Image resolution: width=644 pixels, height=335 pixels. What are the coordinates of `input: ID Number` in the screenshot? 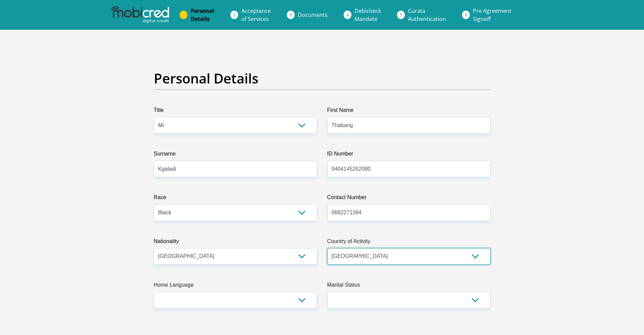 It's located at (409, 169).